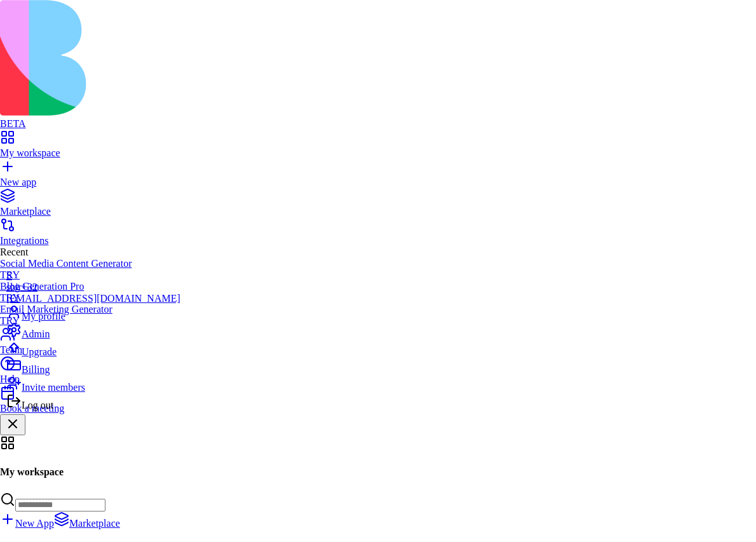  What do you see at coordinates (35, 333) in the screenshot?
I see `span: Admin` at bounding box center [35, 333].